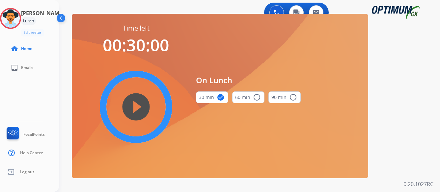 Image resolution: width=440 pixels, height=192 pixels. What do you see at coordinates (31, 153) in the screenshot?
I see `span: Help Center` at bounding box center [31, 153].